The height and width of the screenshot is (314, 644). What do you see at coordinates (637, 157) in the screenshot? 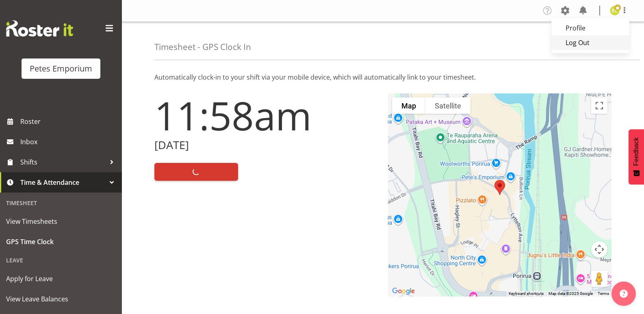
I see `button: Feedback - Show survey` at bounding box center [637, 157].